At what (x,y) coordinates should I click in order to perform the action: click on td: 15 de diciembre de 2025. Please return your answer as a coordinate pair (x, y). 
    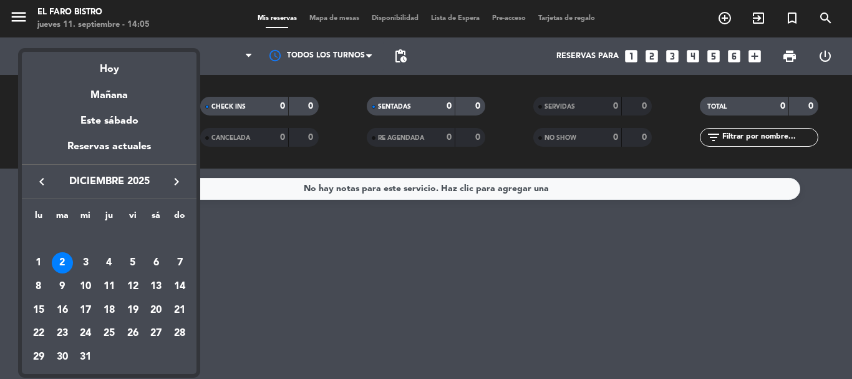
    Looking at the image, I should click on (39, 310).